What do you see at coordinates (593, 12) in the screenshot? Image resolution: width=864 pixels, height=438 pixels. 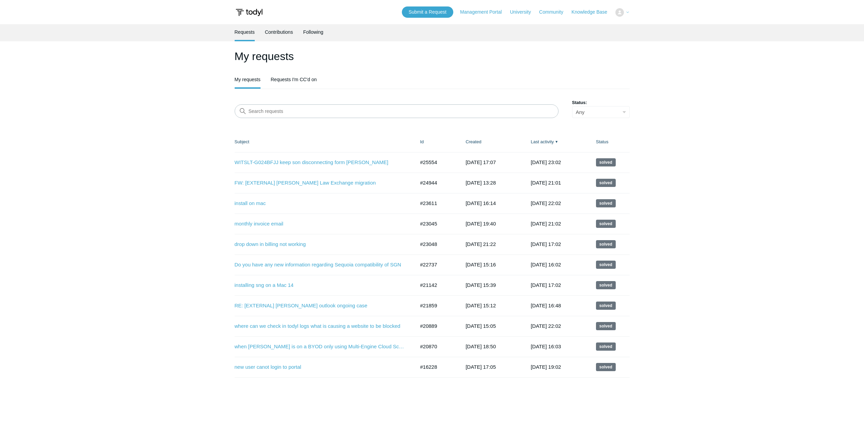 I see `a: Knowledge Base` at bounding box center [593, 12].